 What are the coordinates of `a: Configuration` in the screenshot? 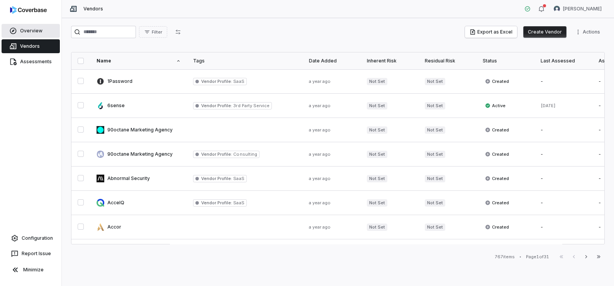 It's located at (30, 239).